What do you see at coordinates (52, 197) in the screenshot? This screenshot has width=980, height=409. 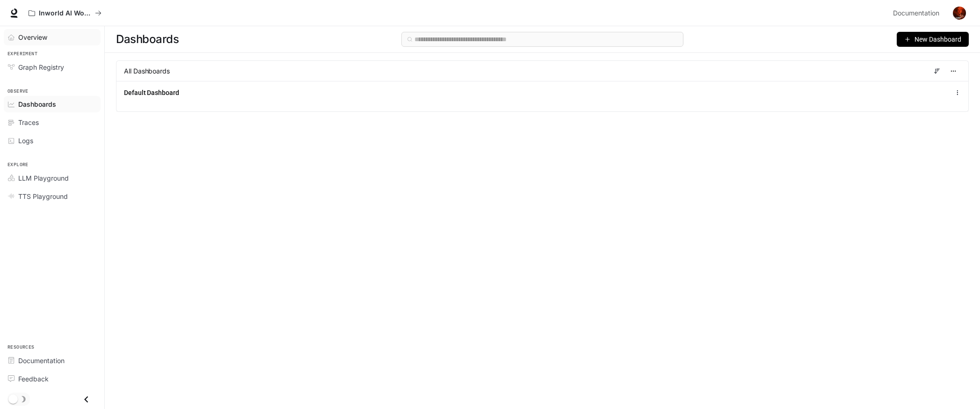 I see `a: TTS Playground` at bounding box center [52, 197].